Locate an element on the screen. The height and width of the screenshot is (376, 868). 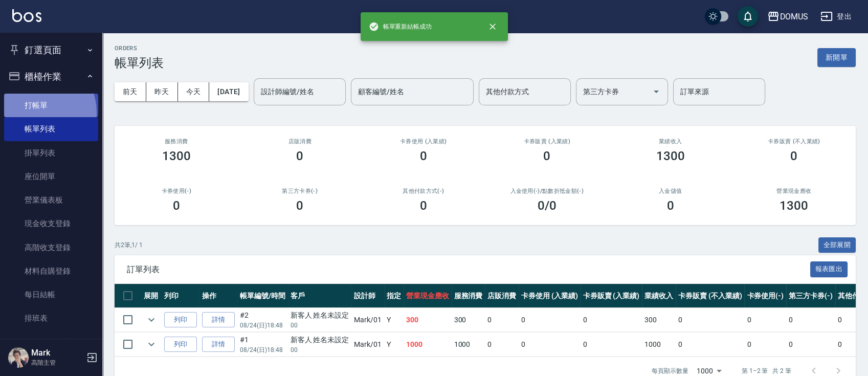
p: 第 1–2 筆 共 2 筆 is located at coordinates (766, 371).